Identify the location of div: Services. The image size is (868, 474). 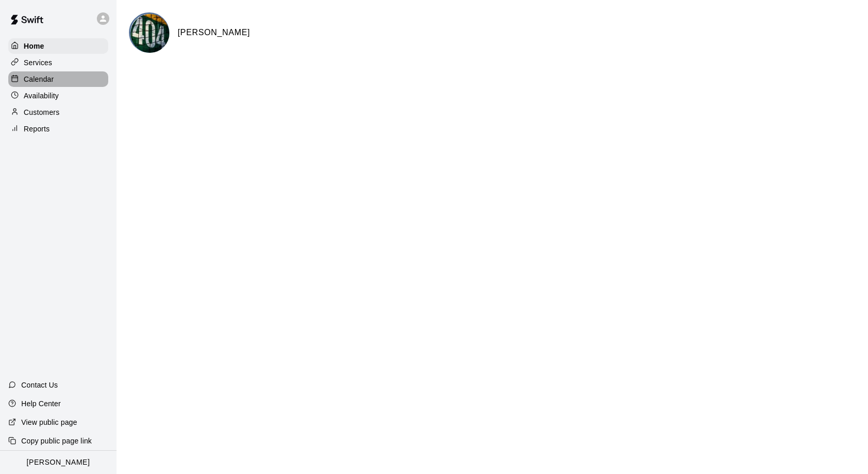
(58, 63).